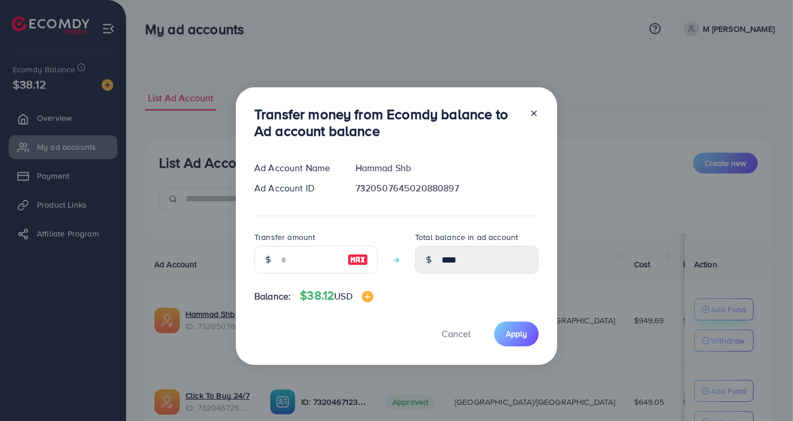 The image size is (793, 421). I want to click on span: Apply, so click(516, 334).